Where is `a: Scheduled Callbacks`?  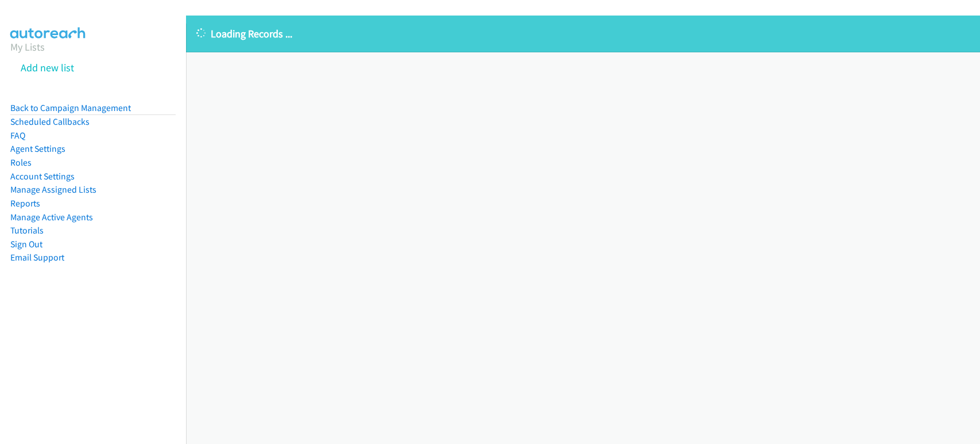
a: Scheduled Callbacks is located at coordinates (50, 121).